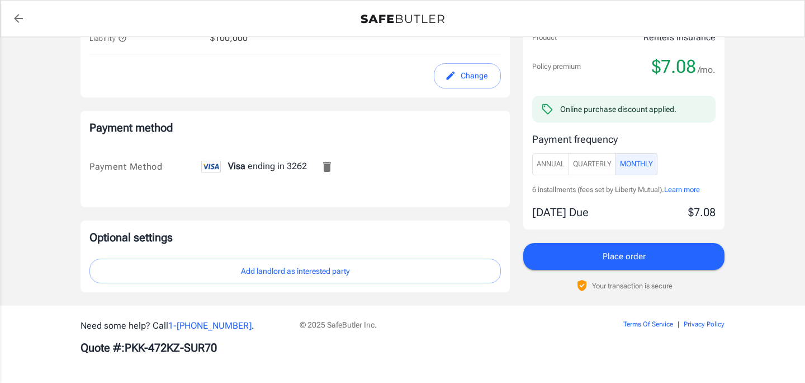 This screenshot has width=805, height=383. I want to click on button: Quarterly, so click(592, 164).